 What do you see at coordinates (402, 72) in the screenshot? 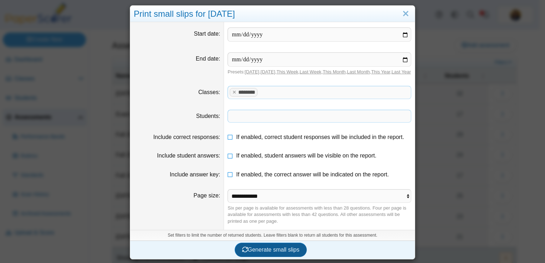
I see `a: Last Year` at bounding box center [402, 72].